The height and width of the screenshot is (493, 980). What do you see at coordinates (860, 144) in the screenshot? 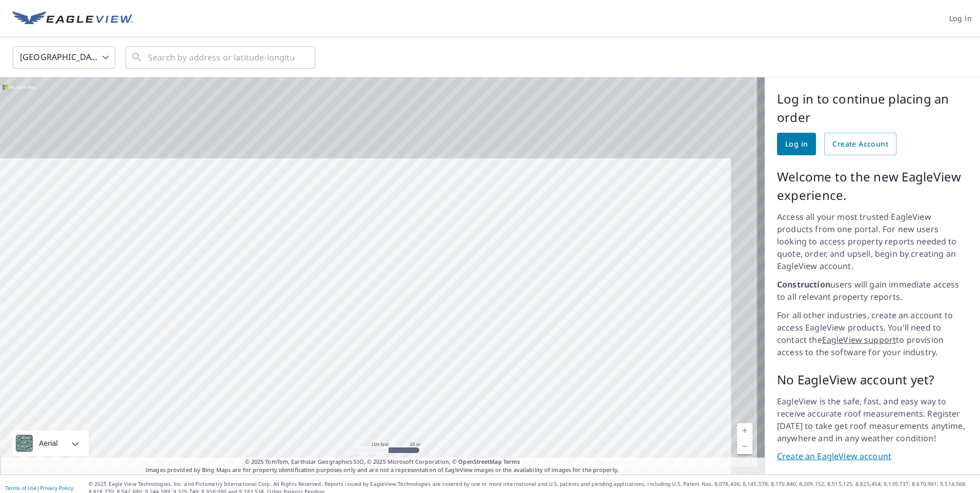
I see `a: Create Account` at bounding box center [860, 144].